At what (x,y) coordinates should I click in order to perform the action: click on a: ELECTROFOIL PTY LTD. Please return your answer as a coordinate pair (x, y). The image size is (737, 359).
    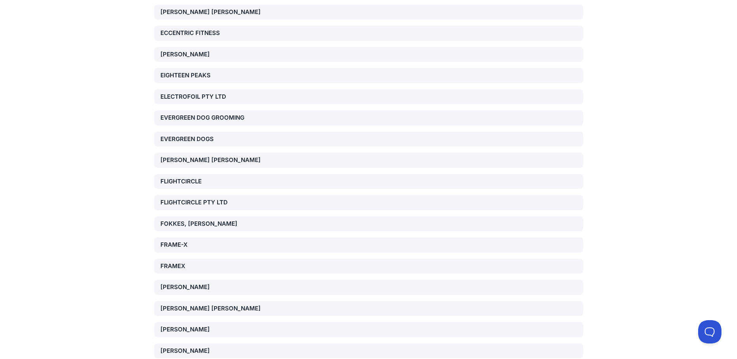
    Looking at the image, I should click on (368, 97).